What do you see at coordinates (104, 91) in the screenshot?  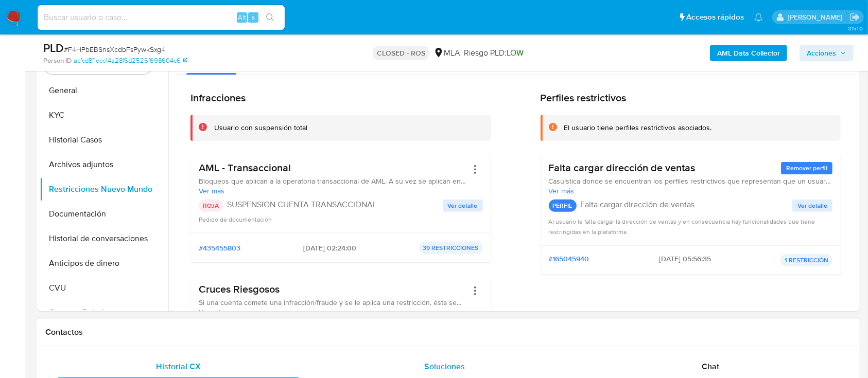 I see `button: General` at bounding box center [104, 91].